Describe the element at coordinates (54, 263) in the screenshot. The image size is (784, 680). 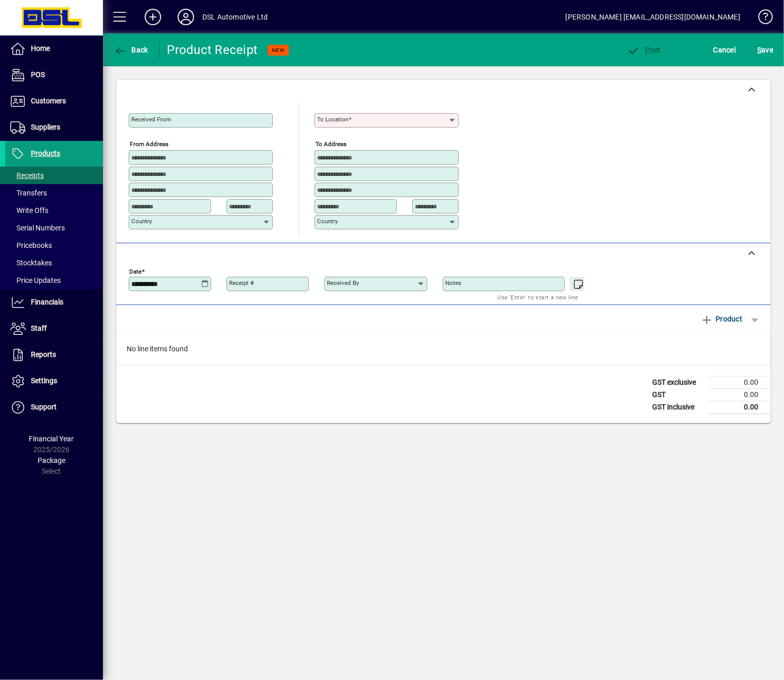
I see `a: Stocktakes` at that location.